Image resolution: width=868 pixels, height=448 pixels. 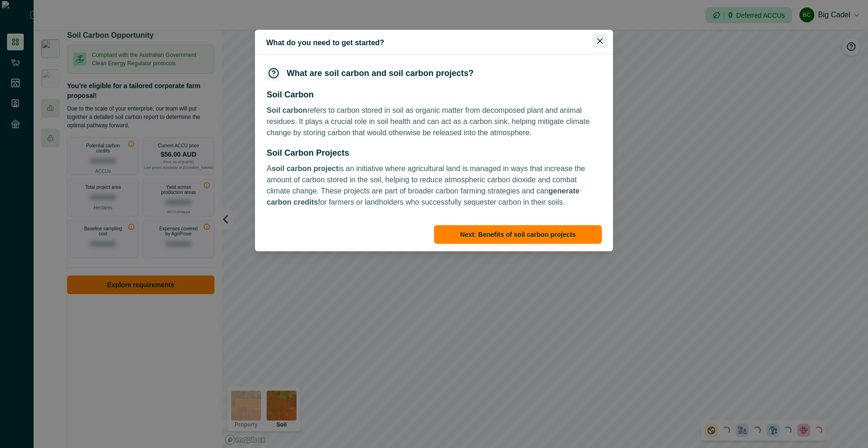 I want to click on header: What do you need to get started?, so click(x=434, y=42).